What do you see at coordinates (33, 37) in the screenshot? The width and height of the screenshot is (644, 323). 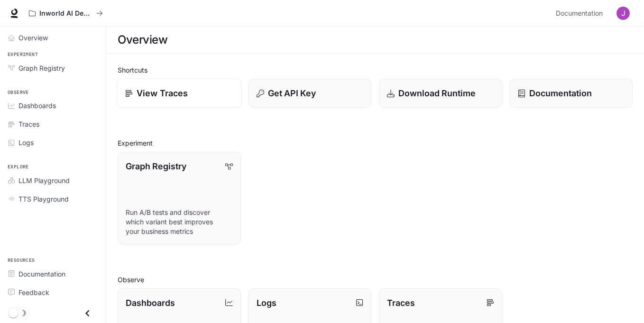 I see `span: Overview` at bounding box center [33, 37].